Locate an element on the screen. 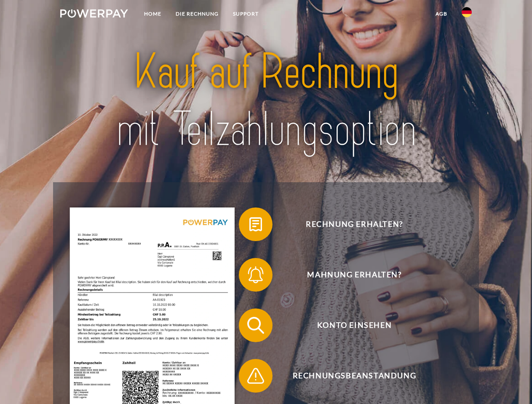 Image resolution: width=532 pixels, height=404 pixels. a: Konto einsehen is located at coordinates (348, 326).